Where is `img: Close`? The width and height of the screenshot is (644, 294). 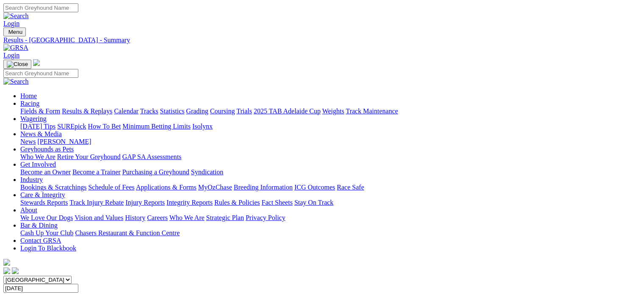 img: Close is located at coordinates (17, 65).